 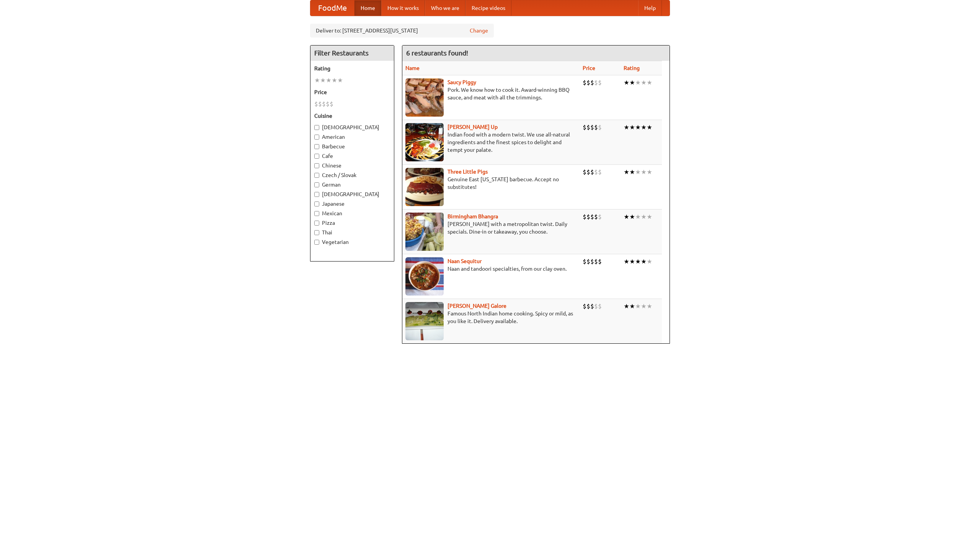 What do you see at coordinates (352, 213) in the screenshot?
I see `label: Mexican` at bounding box center [352, 213].